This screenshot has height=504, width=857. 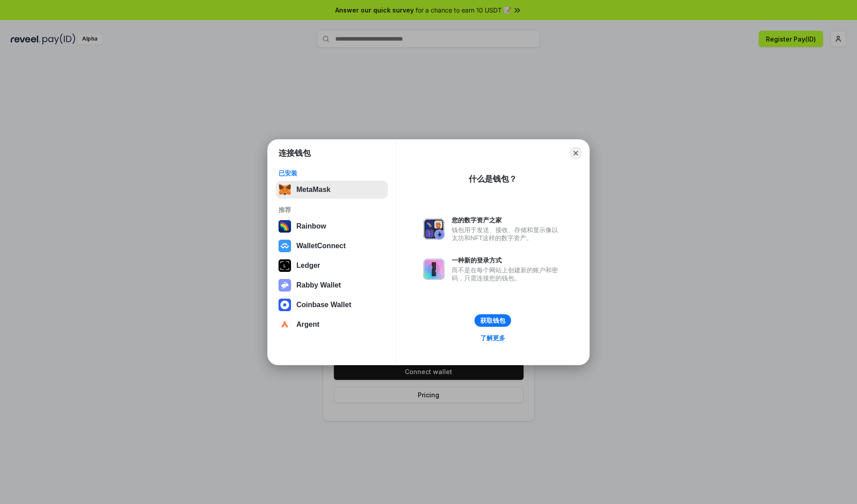 What do you see at coordinates (507, 234) in the screenshot?
I see `div: 钱包用于发送、接收、存储和显示像以太坊和NFT这样的数字资产。` at bounding box center [507, 234].